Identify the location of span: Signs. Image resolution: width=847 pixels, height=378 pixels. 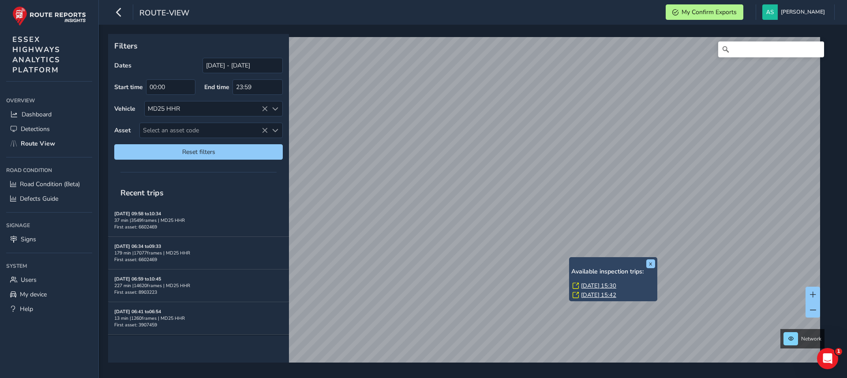
(28, 239).